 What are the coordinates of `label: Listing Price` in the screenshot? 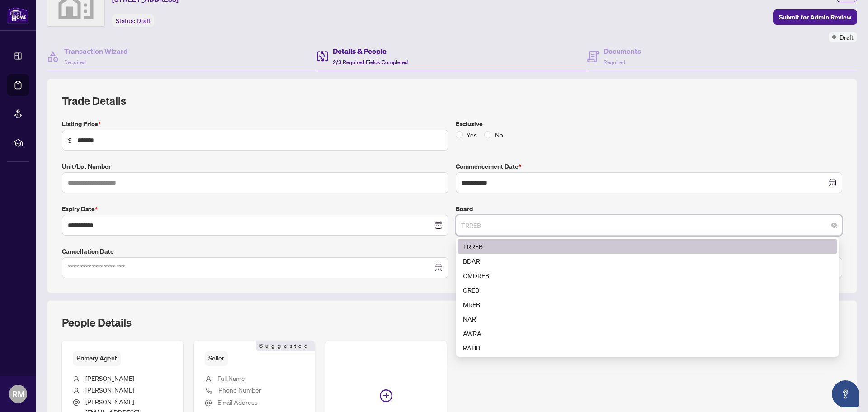 It's located at (255, 124).